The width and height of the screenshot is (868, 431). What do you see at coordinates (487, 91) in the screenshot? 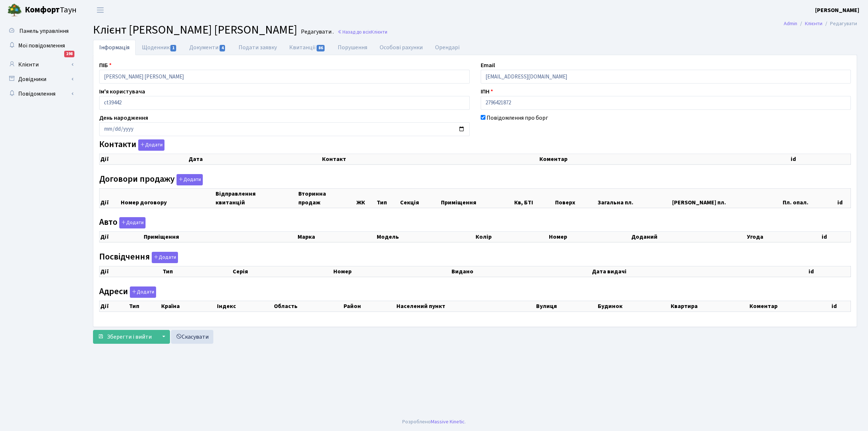
I see `label: ІПН` at bounding box center [487, 91].